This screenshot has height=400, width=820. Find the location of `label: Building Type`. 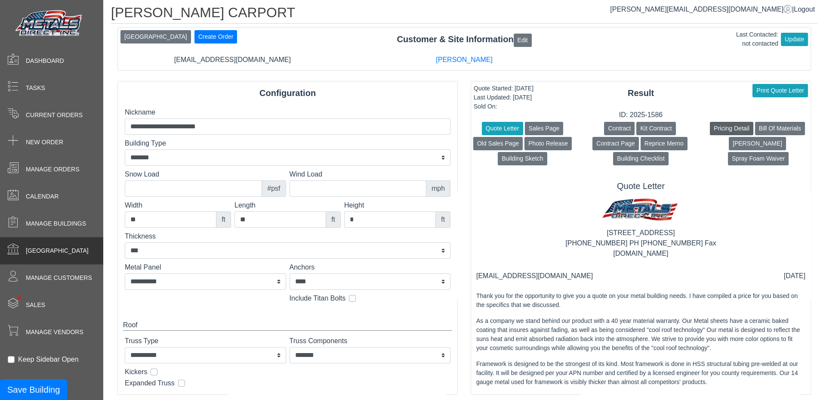

label: Building Type is located at coordinates (288, 143).